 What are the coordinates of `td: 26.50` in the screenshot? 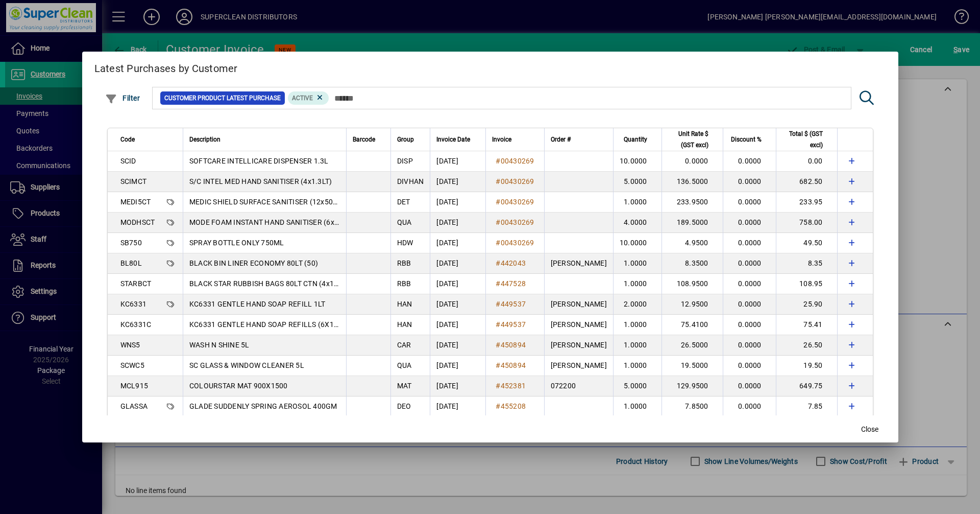 It's located at (807, 346).